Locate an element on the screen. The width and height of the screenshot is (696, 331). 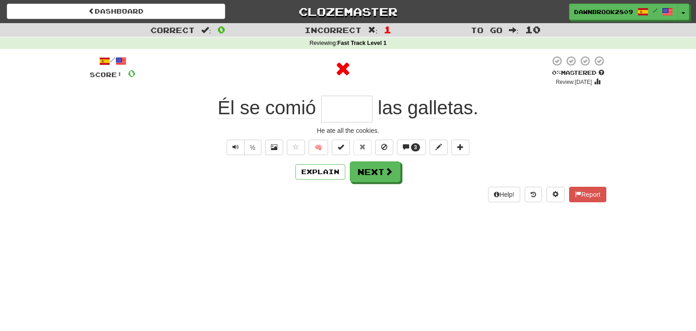
span: comió is located at coordinates (290, 108).